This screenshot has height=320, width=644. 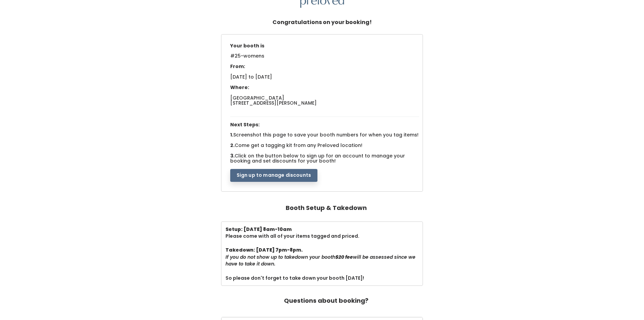 I want to click on span: Come get a tagging kit from any Preloved location!, so click(x=299, y=145).